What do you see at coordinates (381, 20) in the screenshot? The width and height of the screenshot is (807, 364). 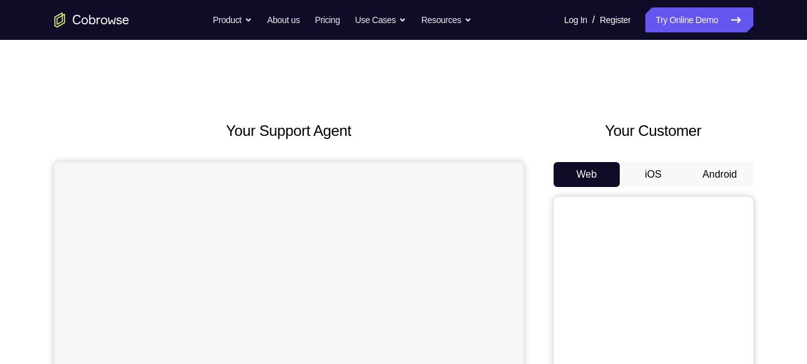 I see `button: Use Cases` at bounding box center [381, 20].